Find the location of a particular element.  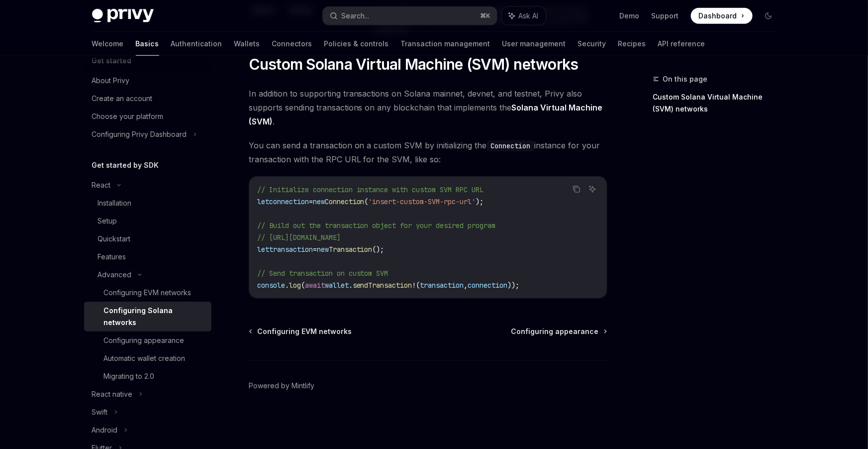

span: // Send transaction on custom SVM is located at coordinates (323, 273).